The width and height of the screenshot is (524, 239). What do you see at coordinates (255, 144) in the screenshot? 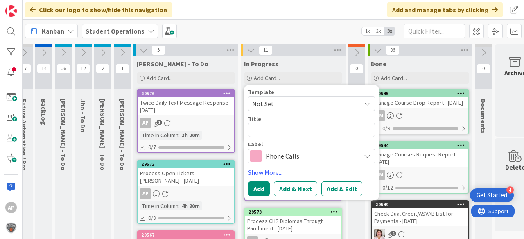
I see `span: Label` at bounding box center [255, 144].